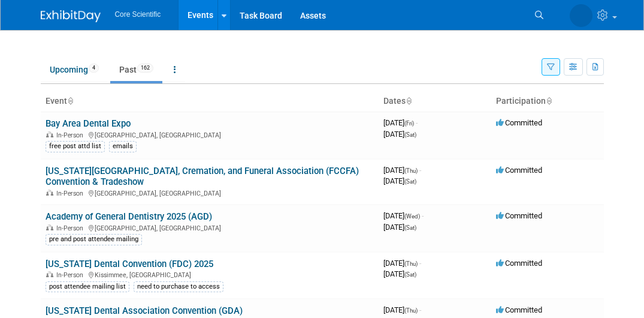  Describe the element at coordinates (547, 102) in the screenshot. I see `th: Participation` at that location.